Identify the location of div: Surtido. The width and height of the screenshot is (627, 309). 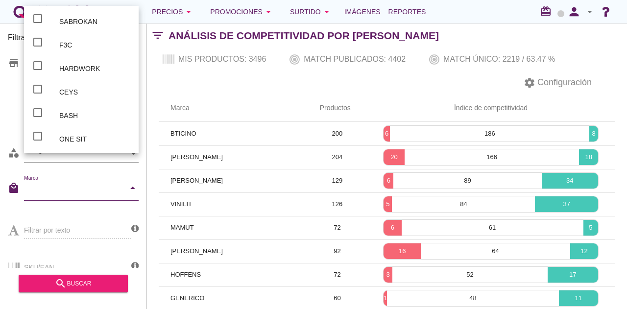
(311, 12).